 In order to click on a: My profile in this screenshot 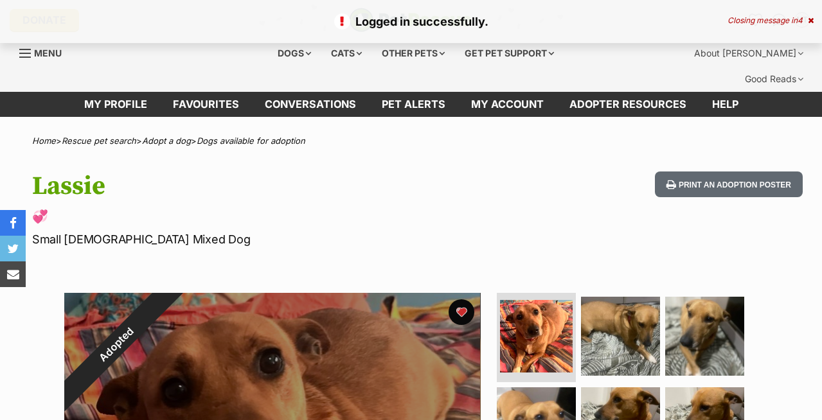, I will do `click(116, 104)`.